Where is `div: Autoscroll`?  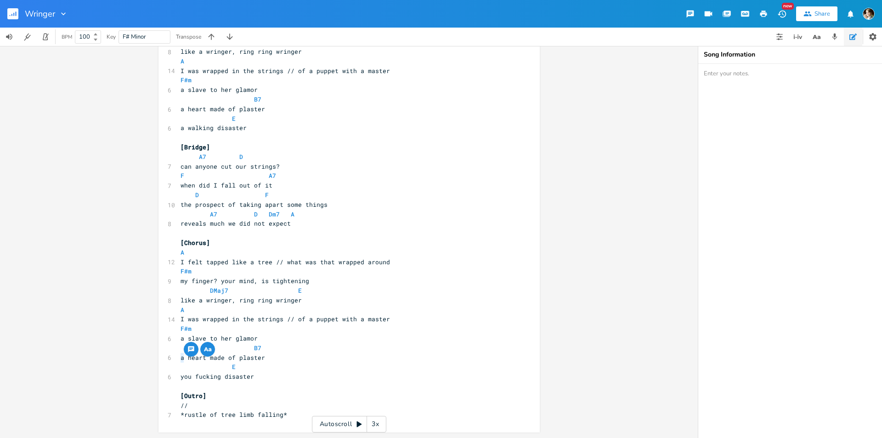 div: Autoscroll is located at coordinates (349, 424).